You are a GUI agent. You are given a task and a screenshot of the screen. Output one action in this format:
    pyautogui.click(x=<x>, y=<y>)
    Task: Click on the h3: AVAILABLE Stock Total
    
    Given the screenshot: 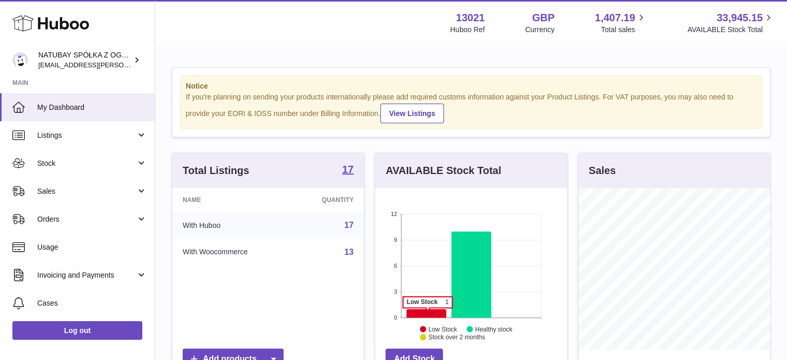 What is the action you would take?
    pyautogui.click(x=443, y=170)
    